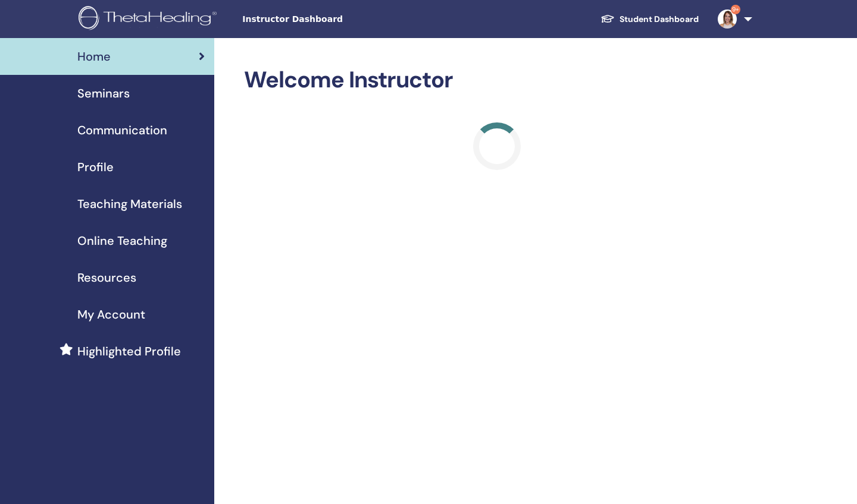 The height and width of the screenshot is (504, 857). I want to click on span: Seminars, so click(104, 94).